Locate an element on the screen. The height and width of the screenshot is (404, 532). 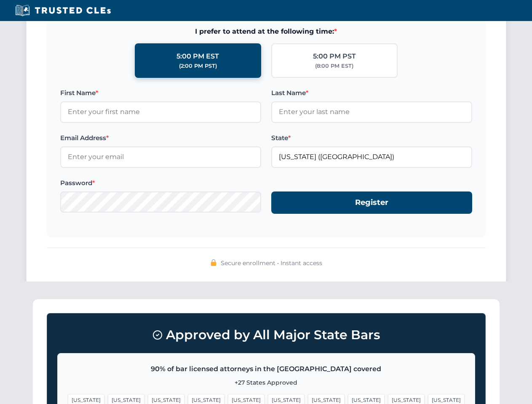
h3: Approved by All Major State Bars is located at coordinates (266, 335).